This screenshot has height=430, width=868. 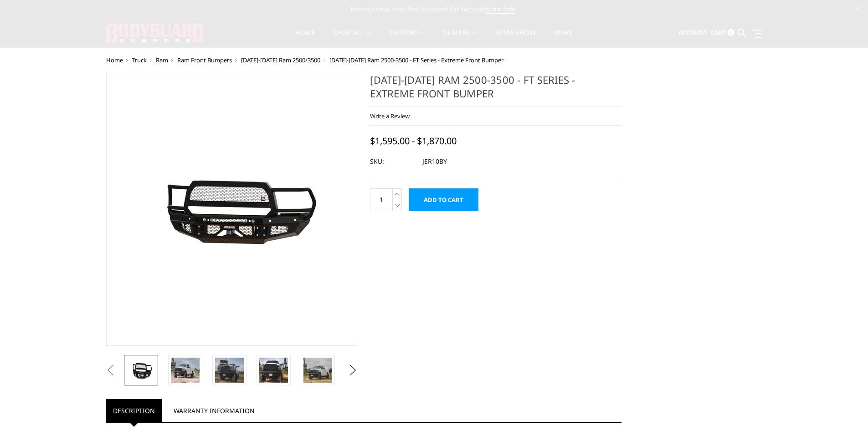 What do you see at coordinates (134, 410) in the screenshot?
I see `a: Description` at bounding box center [134, 410].